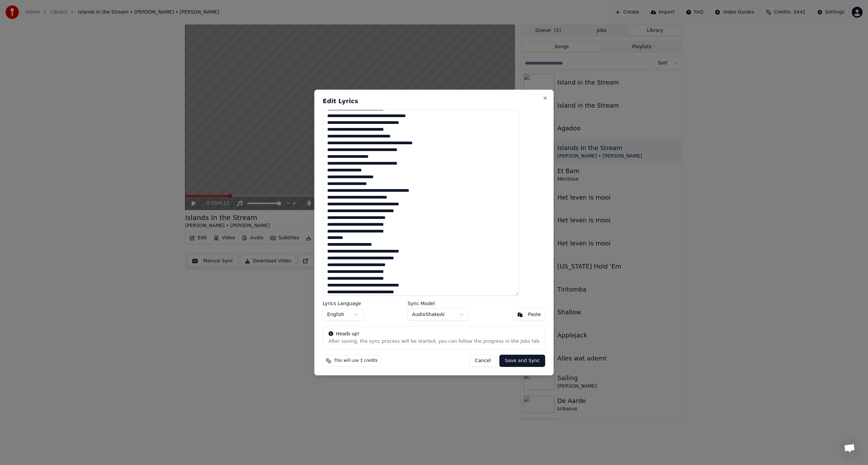 The width and height of the screenshot is (868, 465). What do you see at coordinates (356, 361) in the screenshot?
I see `span: This will use 3 credits` at bounding box center [356, 361].